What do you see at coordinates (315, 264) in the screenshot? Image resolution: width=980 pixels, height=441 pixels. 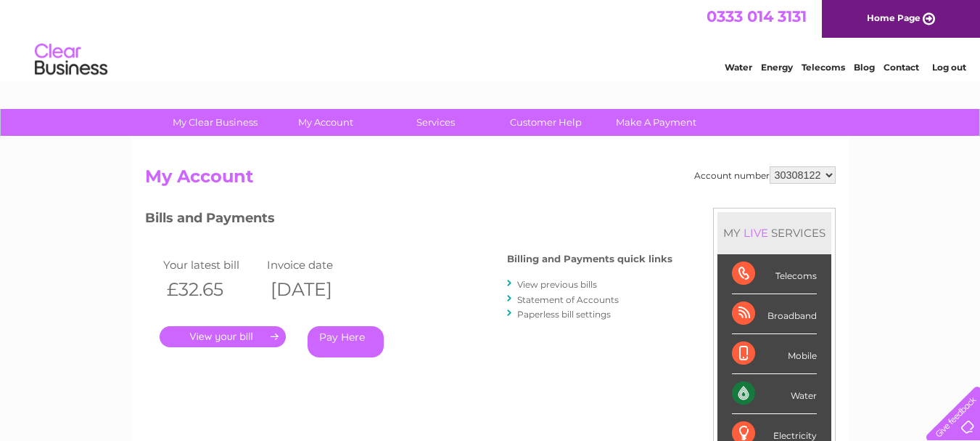 I see `td: Invoice date` at bounding box center [315, 264].